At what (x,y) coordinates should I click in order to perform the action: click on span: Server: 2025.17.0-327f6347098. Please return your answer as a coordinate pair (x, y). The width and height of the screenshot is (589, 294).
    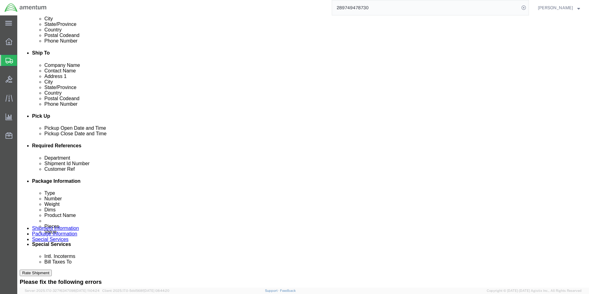
    Looking at the image, I should click on (62, 291).